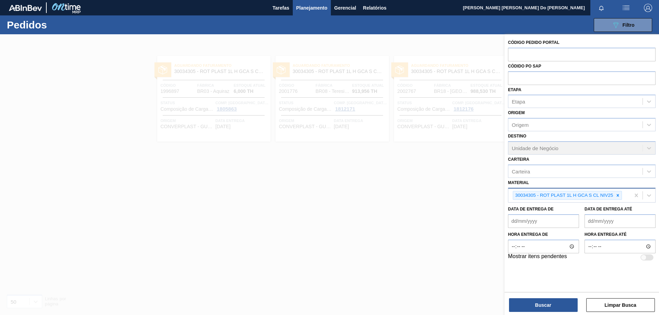 The image size is (659, 315). Describe the element at coordinates (543, 235) in the screenshot. I see `label: Hora entrega de` at that location.